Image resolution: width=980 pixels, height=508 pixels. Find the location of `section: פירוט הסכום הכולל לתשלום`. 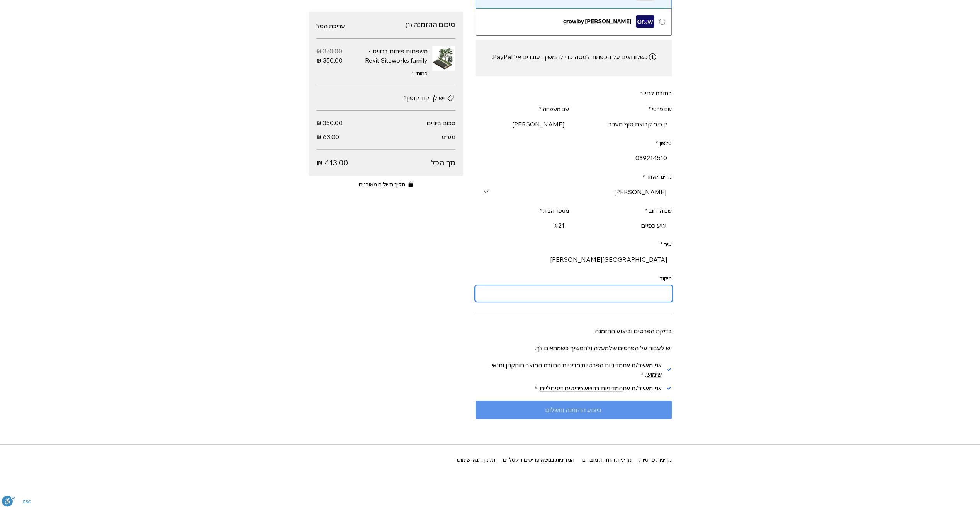

section: פירוט הסכום הכולל לתשלום is located at coordinates (386, 143).